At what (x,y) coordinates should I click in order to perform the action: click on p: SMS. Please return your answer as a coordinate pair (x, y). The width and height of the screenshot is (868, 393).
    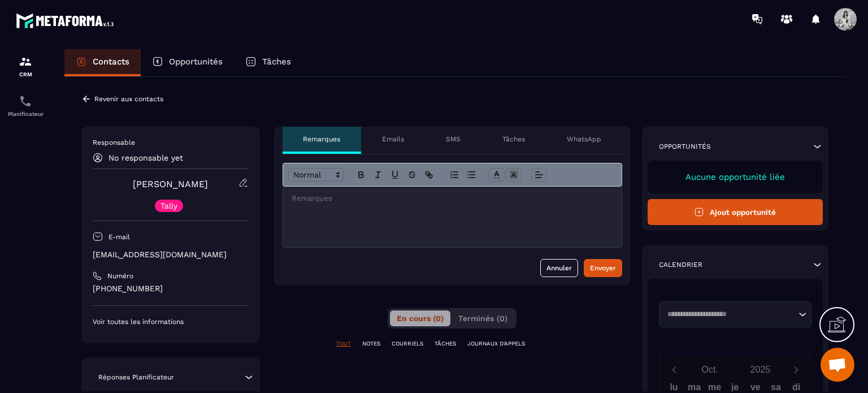
    Looking at the image, I should click on (453, 139).